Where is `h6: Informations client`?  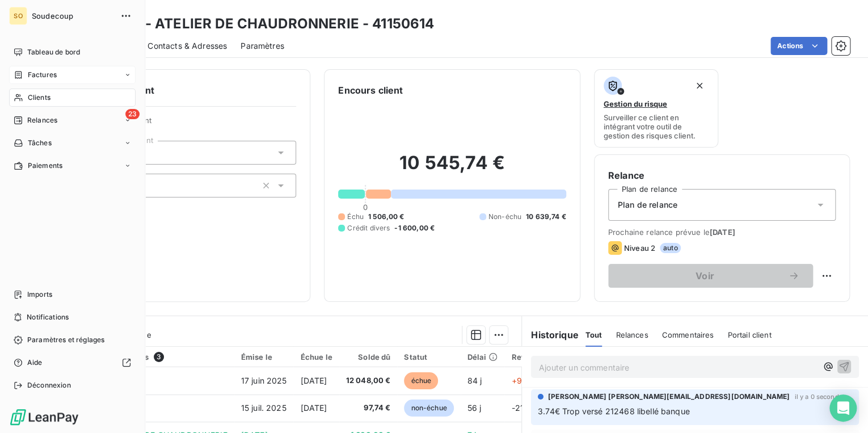
h6: Informations client is located at coordinates (182, 90).